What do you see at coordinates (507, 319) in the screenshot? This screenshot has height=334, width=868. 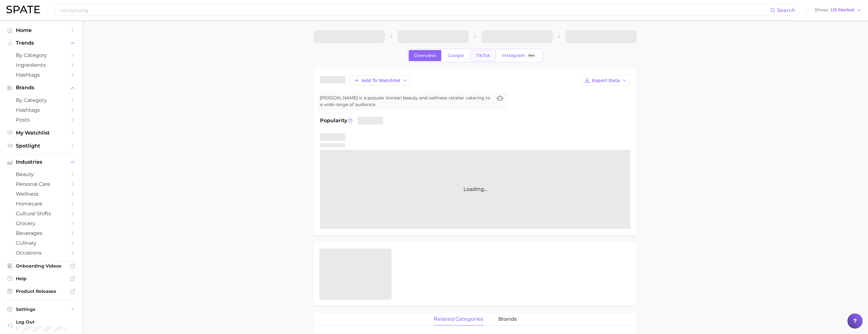 I see `span: brands` at bounding box center [507, 319].